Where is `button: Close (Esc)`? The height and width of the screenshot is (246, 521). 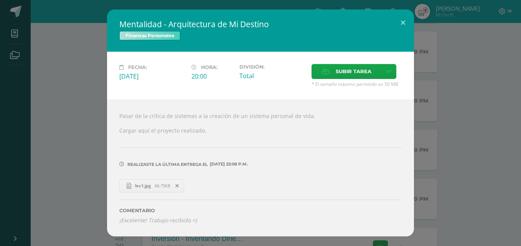
button: Close (Esc) is located at coordinates (403, 23).